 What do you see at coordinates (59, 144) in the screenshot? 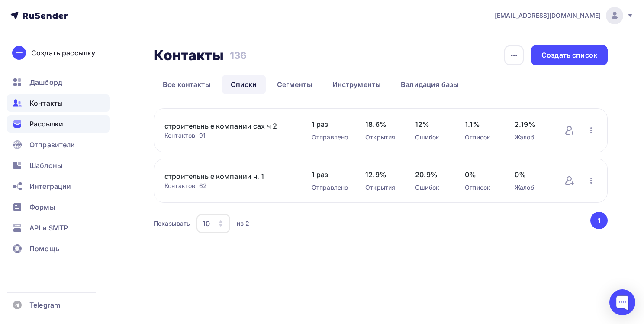
I see `a: Отправители` at bounding box center [59, 144].